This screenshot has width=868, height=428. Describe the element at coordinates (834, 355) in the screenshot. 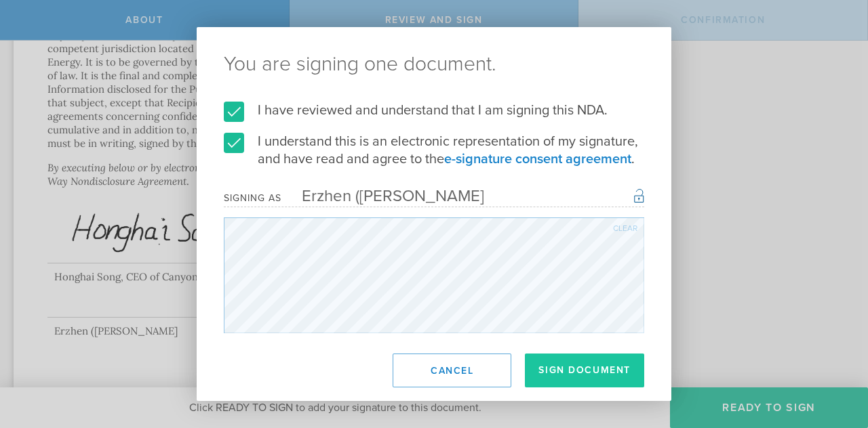

I see `div: Chat Widget` at that location.